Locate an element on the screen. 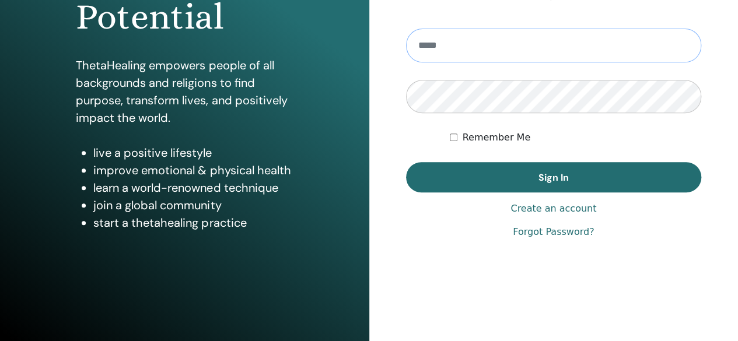 The height and width of the screenshot is (341, 738). a: Forgot Password? is located at coordinates (553, 232).